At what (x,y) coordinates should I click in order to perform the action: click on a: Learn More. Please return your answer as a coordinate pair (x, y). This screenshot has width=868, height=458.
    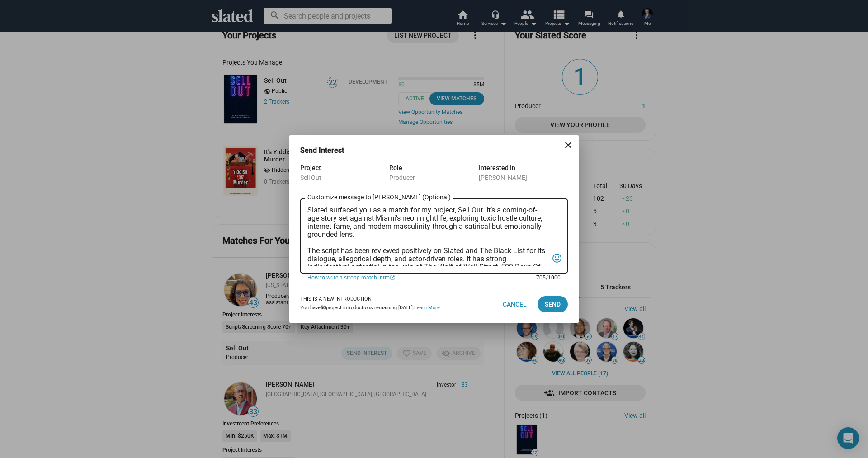
    Looking at the image, I should click on (426, 308).